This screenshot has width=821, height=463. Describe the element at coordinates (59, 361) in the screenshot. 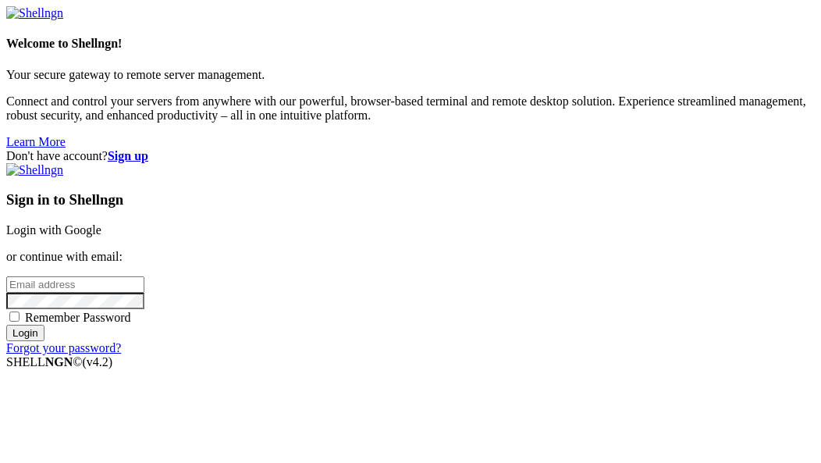

I see `span: SHELL ©` at that location.